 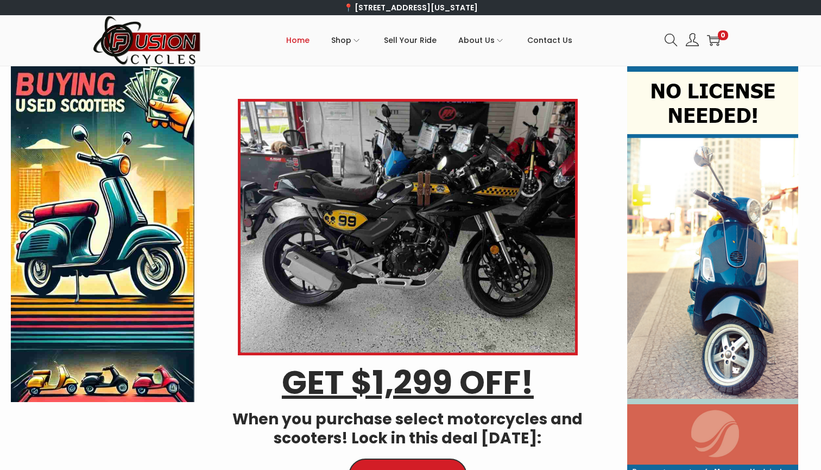 What do you see at coordinates (341, 40) in the screenshot?
I see `span: Shop` at bounding box center [341, 40].